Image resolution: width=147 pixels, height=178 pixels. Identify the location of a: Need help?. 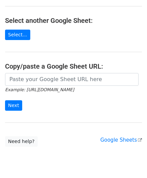
(21, 141).